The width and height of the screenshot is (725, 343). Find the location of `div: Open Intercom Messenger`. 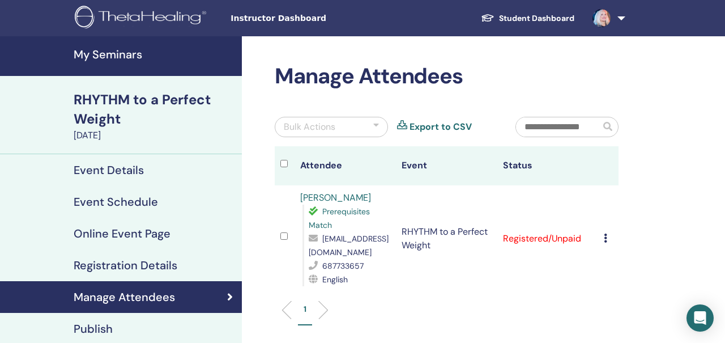

div: Open Intercom Messenger is located at coordinates (700, 318).